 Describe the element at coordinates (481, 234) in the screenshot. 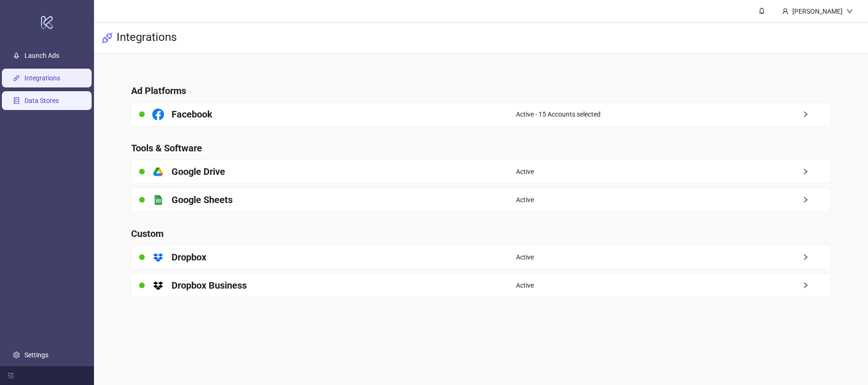

I see `h4: Custom` at that location.